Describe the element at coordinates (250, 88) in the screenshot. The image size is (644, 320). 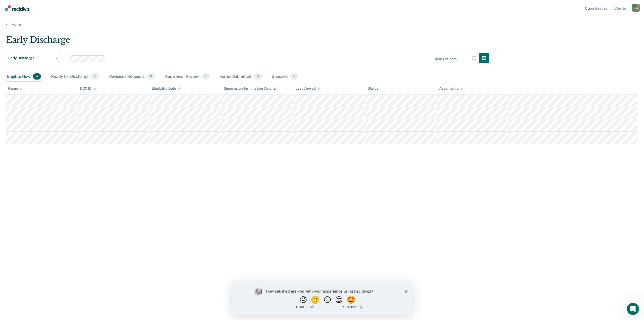
I see `div: Supervision Termination Date` at that location.